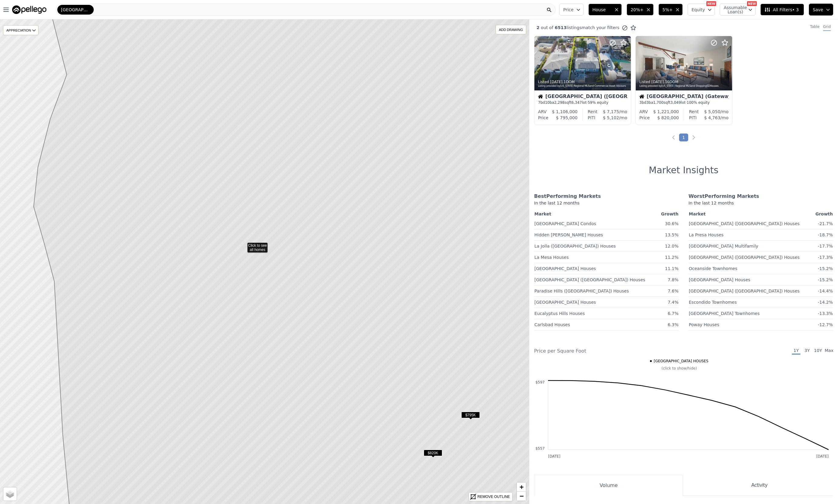 This screenshot has height=504, width=838. What do you see at coordinates (676, 103) in the screenshot?
I see `span: 3,049` at bounding box center [676, 103].